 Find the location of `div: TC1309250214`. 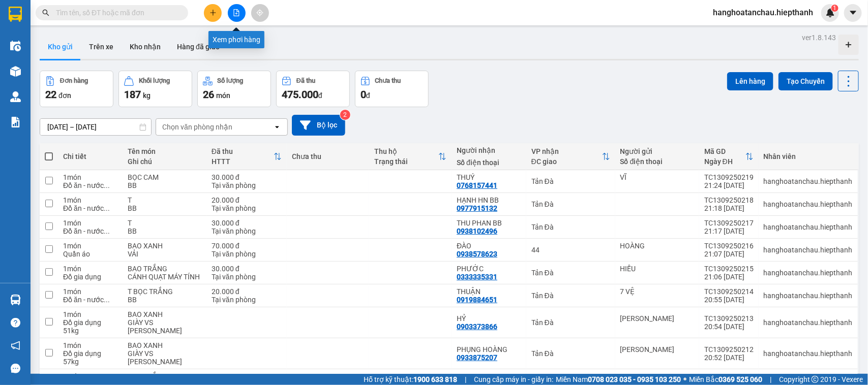

div: TC1309250214 is located at coordinates (729, 292).